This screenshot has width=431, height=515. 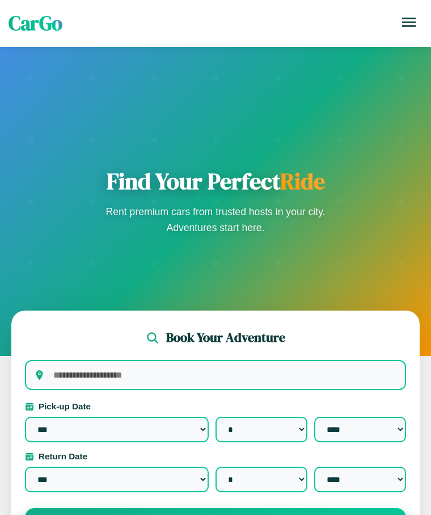 I want to click on label: Return Date, so click(x=216, y=456).